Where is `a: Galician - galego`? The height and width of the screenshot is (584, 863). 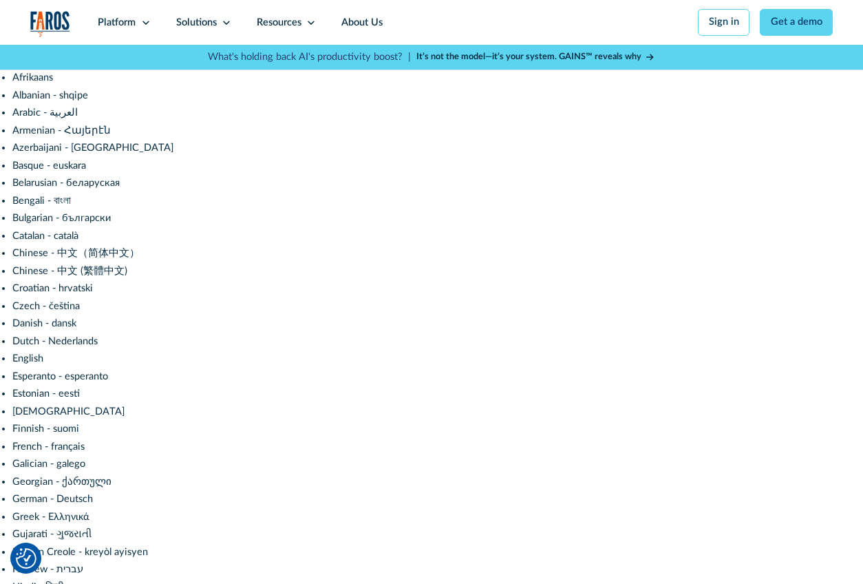
a: Galician - galego is located at coordinates (49, 463).